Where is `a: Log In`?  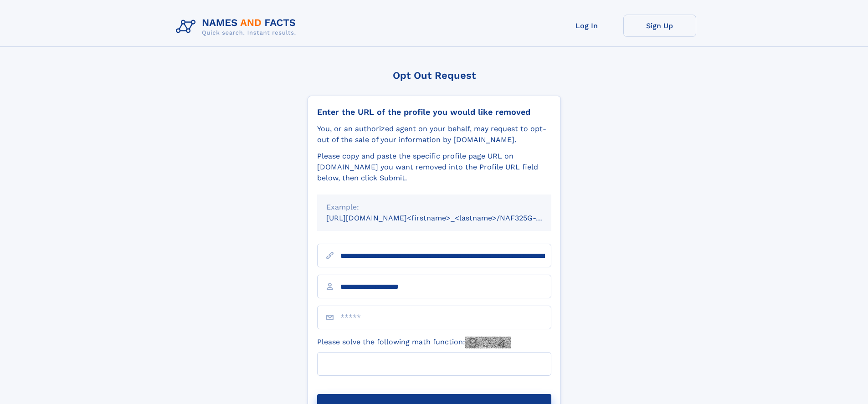 a: Log In is located at coordinates (587, 25).